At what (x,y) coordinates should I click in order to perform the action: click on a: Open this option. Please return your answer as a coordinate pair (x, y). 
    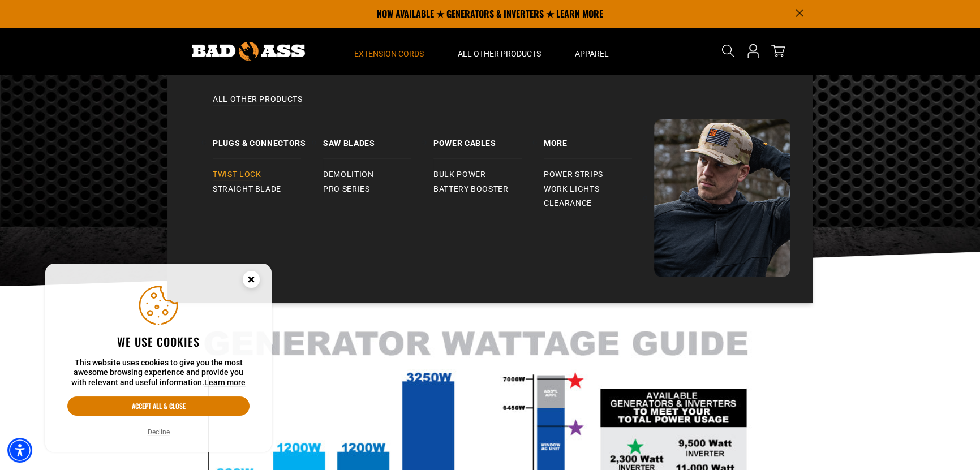
    Looking at the image, I should click on (753, 51).